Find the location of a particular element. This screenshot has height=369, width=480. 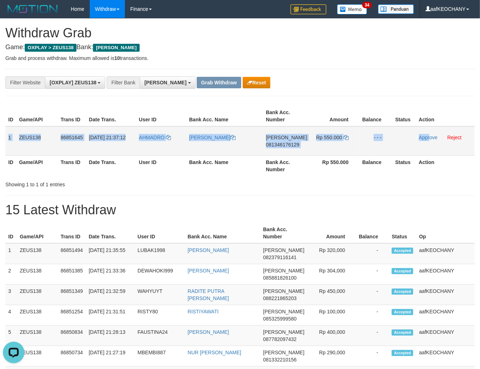

div: Filter Bank is located at coordinates (123, 83).